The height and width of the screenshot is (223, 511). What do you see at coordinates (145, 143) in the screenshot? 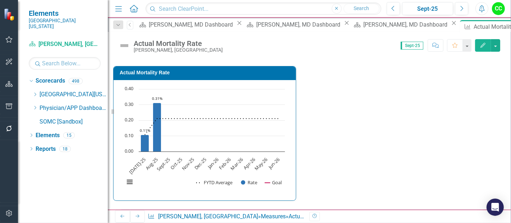
I see `path: Jul-25, 0.10695187. Rate.` at bounding box center [145, 143].